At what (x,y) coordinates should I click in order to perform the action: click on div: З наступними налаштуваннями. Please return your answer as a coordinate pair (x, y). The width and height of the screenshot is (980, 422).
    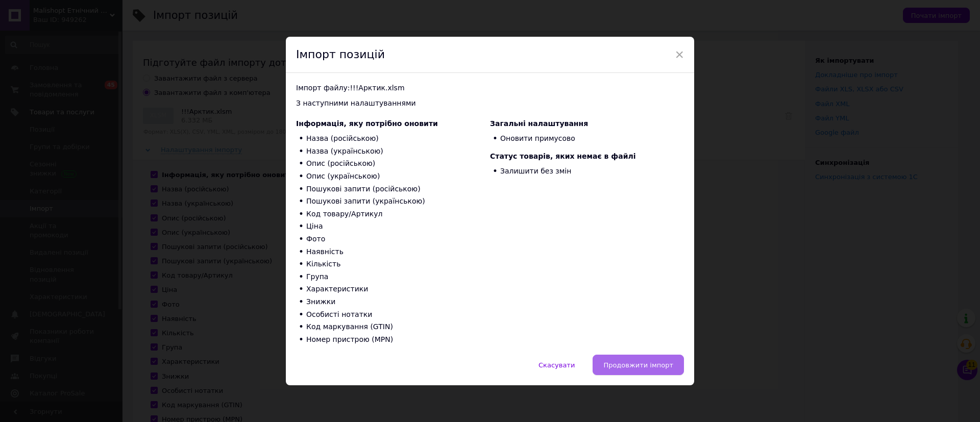
    Looking at the image, I should click on (490, 104).